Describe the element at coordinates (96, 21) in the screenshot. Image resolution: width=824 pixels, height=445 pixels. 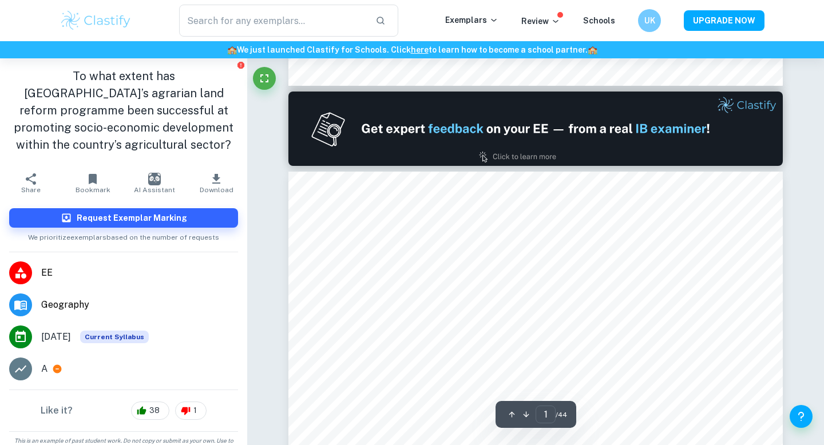
I see `a: Clastify logo` at that location.